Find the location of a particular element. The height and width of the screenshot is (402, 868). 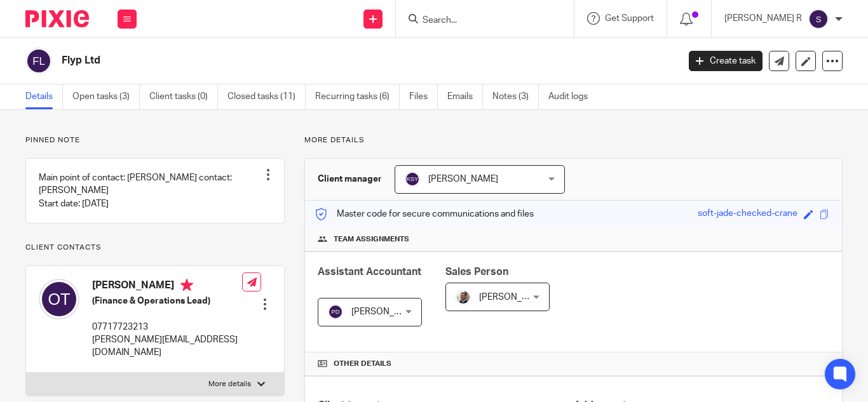

a: Recurring tasks (6) is located at coordinates (357, 96).